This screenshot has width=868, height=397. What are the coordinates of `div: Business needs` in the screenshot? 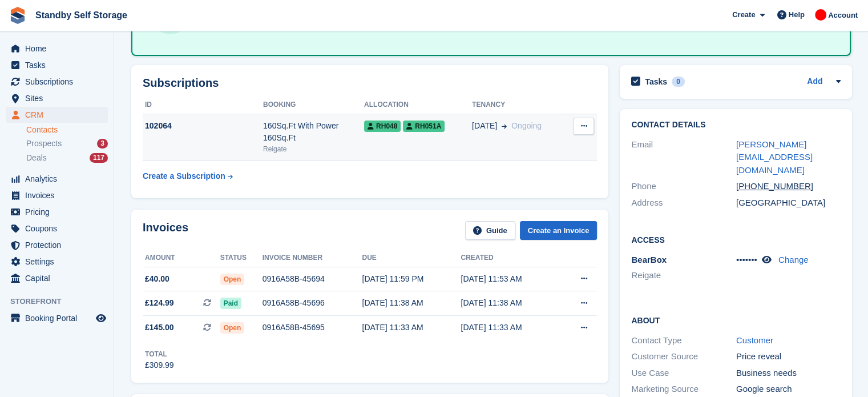 It's located at (789, 373).